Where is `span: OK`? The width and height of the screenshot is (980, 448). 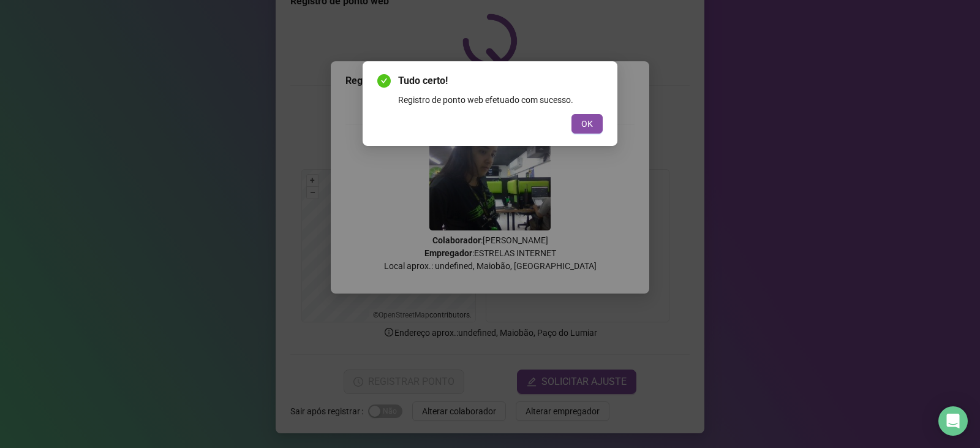 span: OK is located at coordinates (587, 124).